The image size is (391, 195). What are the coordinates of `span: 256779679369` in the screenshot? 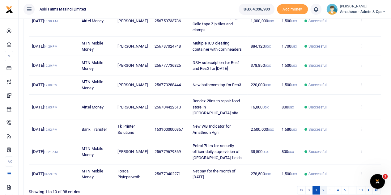 It's located at (168, 152).